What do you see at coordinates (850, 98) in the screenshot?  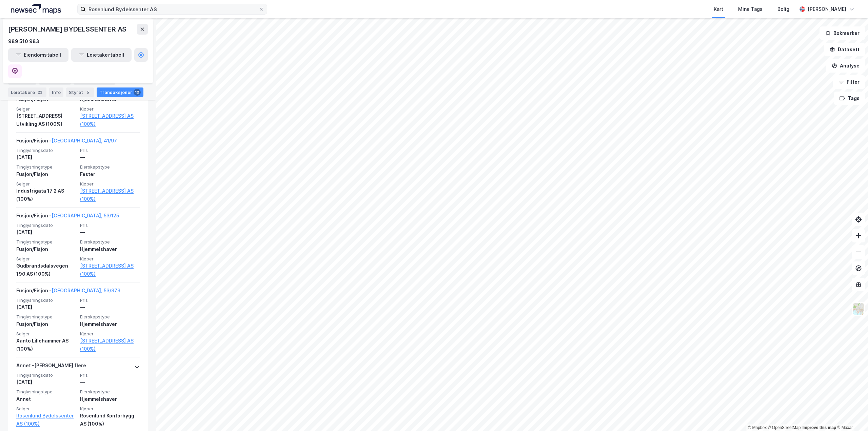 I see `button: Tags` at bounding box center [850, 98].